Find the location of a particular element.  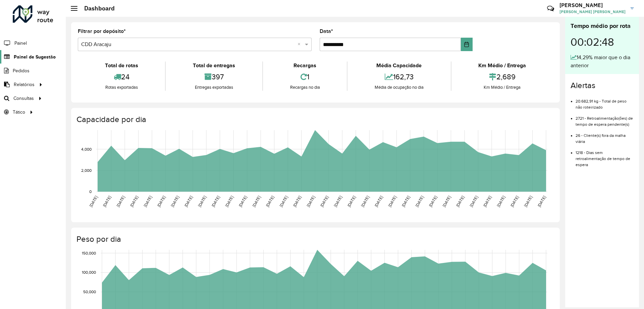

text: 50,000 is located at coordinates (90, 291).